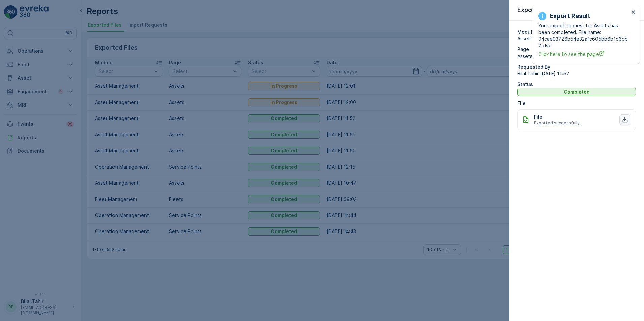  I want to click on a: Click here to see the page, so click(584, 54).